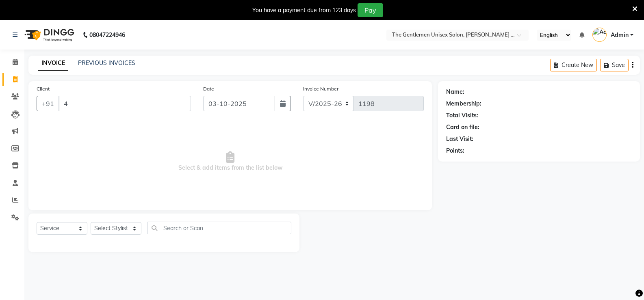  What do you see at coordinates (460, 139) in the screenshot?
I see `div: Last Visit:` at bounding box center [460, 139].